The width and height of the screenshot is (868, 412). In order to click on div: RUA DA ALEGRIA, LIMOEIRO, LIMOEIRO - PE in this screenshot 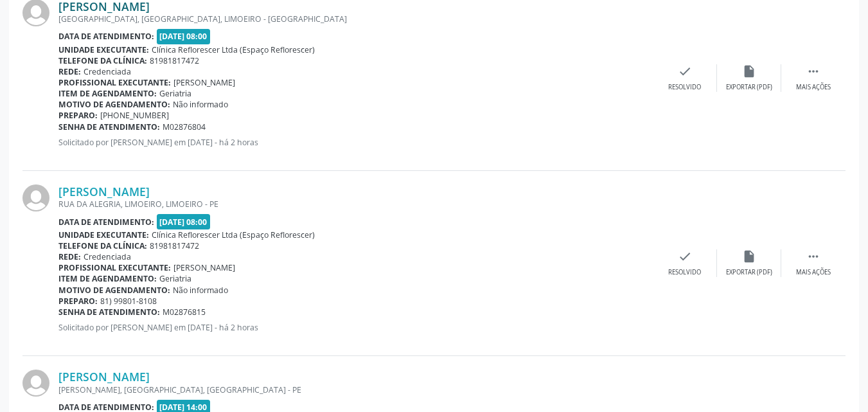, I will do `click(355, 204)`.